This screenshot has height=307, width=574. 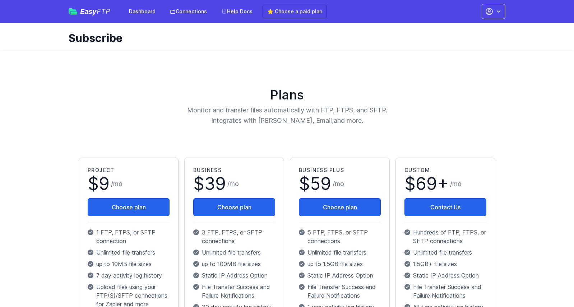 What do you see at coordinates (340, 264) in the screenshot?
I see `p: up to 1.5GB file sizes` at bounding box center [340, 264].